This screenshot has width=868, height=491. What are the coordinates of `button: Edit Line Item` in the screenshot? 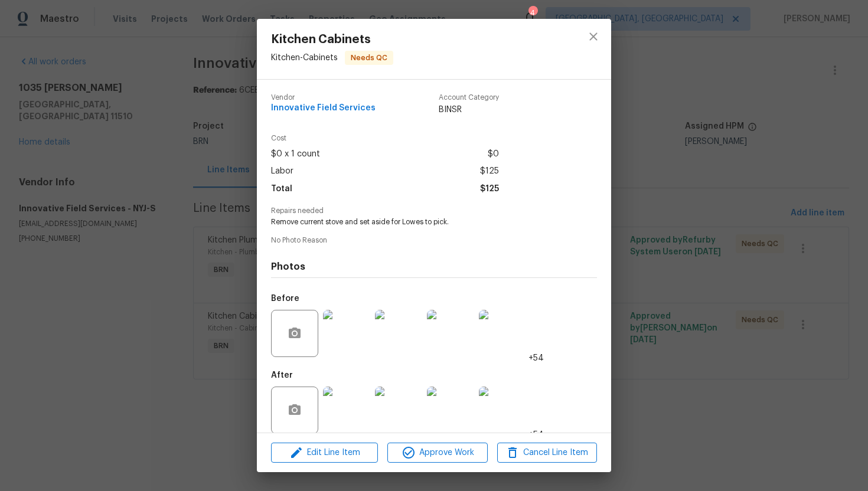 It's located at (324, 453).